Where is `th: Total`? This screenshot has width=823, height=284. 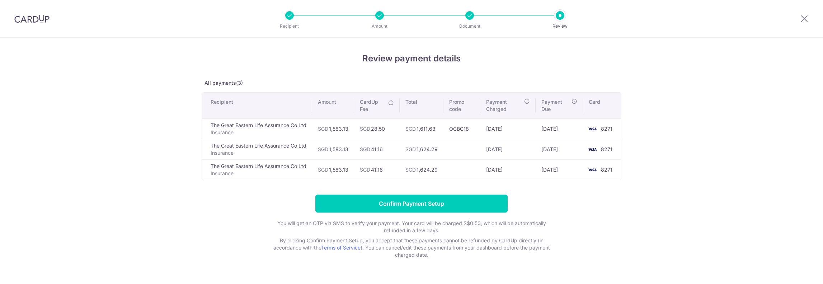
th: Total is located at coordinates (421, 105).